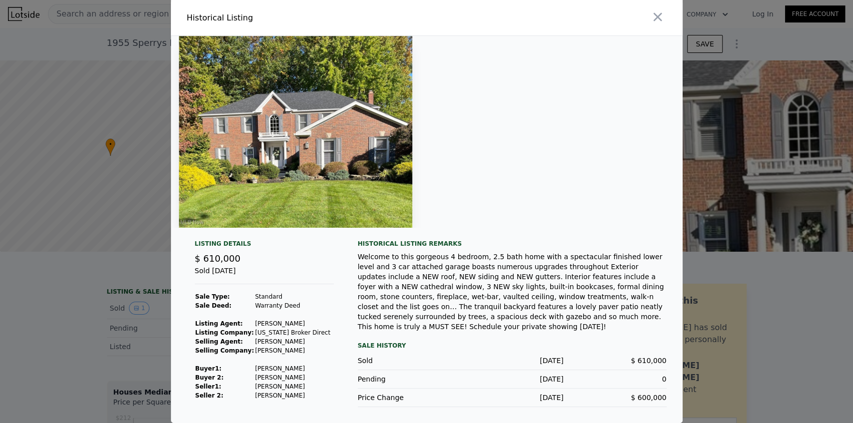 This screenshot has height=423, width=853. I want to click on div: 0, so click(615, 379).